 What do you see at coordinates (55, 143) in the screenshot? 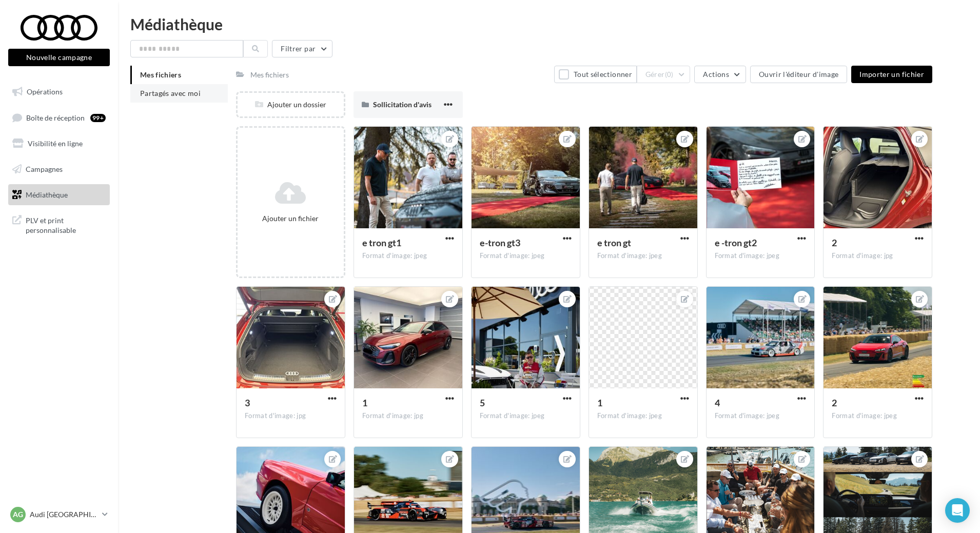
I see `span: Visibilité en ligne` at bounding box center [55, 143].